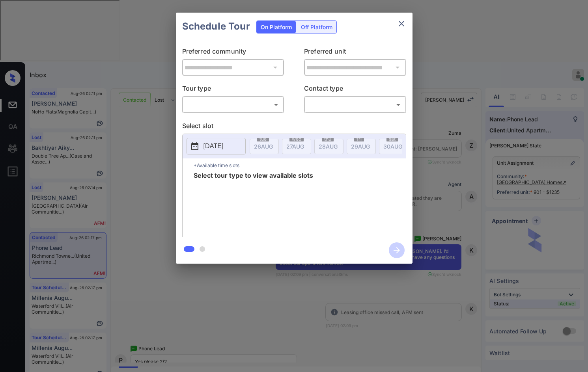 The image size is (588, 372). Describe the element at coordinates (233, 53) in the screenshot. I see `p: Preferred community` at that location.